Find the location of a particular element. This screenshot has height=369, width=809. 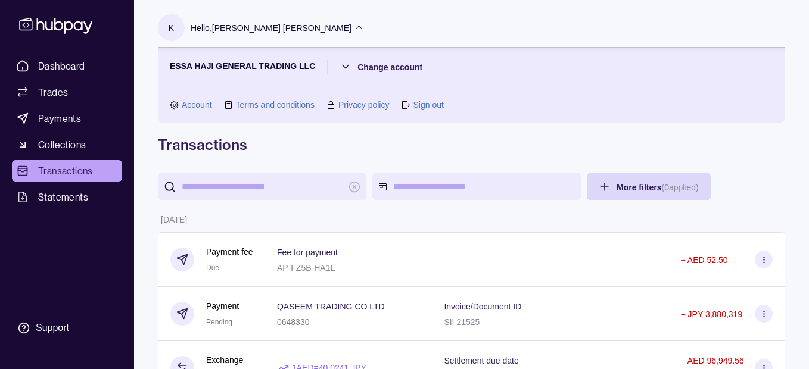

button: Change account is located at coordinates (381, 67).